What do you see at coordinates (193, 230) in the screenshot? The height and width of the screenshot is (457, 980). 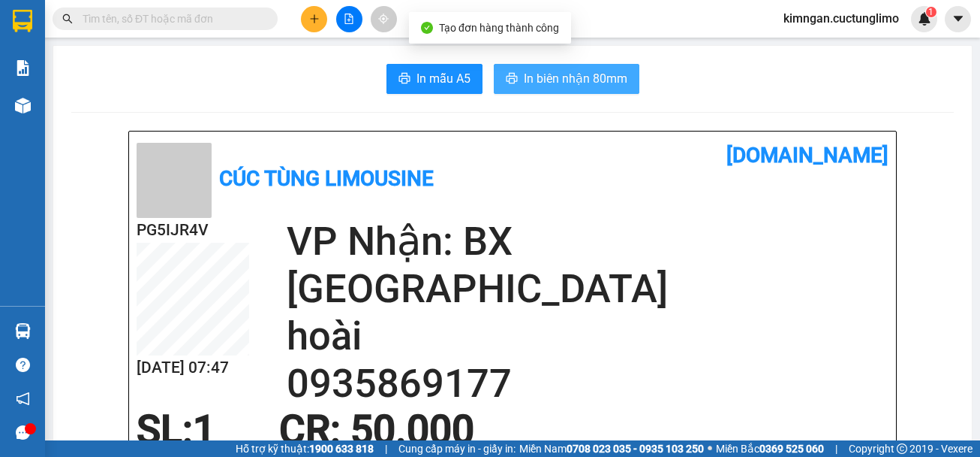 I see `h2: PG5IJR4V` at bounding box center [193, 230].